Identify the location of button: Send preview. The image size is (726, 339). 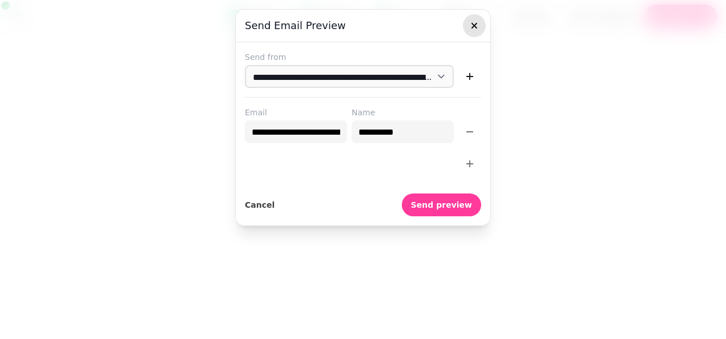
(441, 205).